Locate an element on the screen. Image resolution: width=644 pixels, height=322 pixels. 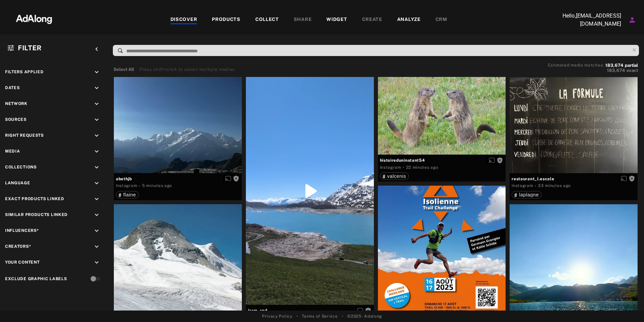
button: 183,674exact is located at coordinates (593, 71).